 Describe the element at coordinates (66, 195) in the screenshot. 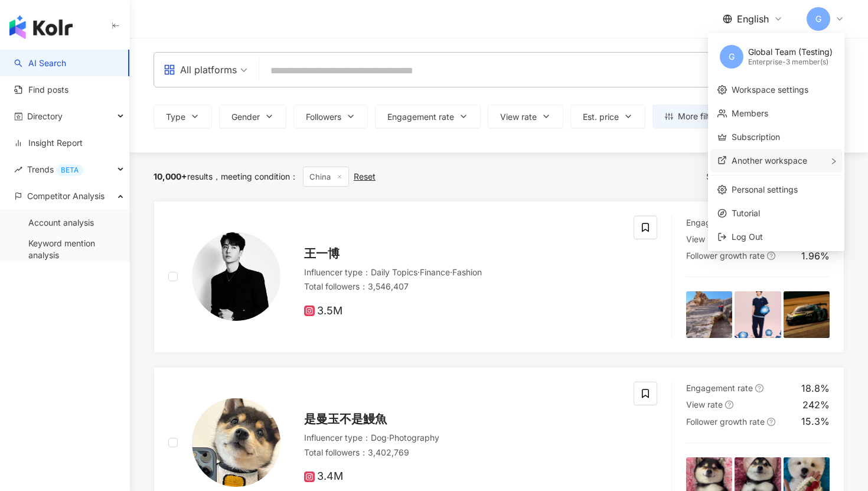

I see `span: Competitor Analysis` at that location.